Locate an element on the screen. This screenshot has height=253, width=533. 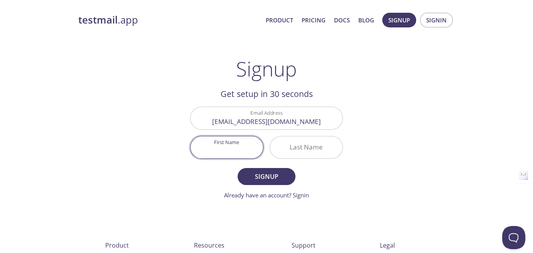
a: Product is located at coordinates (279, 20).